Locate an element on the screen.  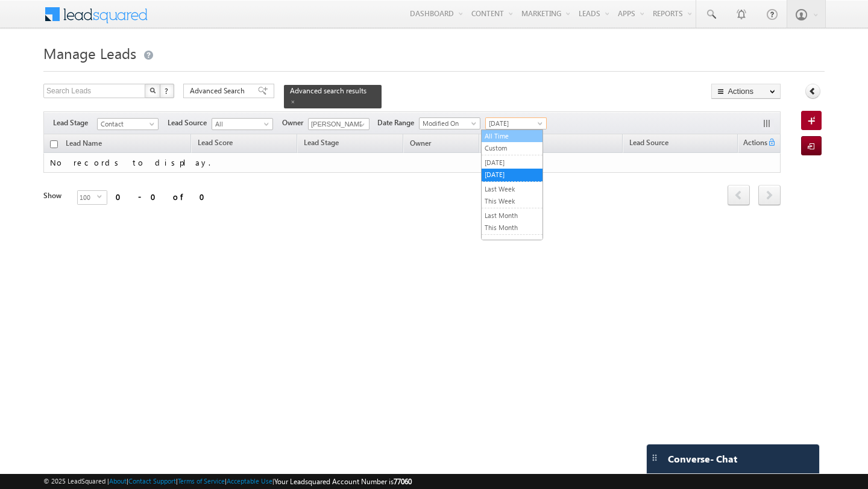
a: Terms of Service is located at coordinates (201, 481).